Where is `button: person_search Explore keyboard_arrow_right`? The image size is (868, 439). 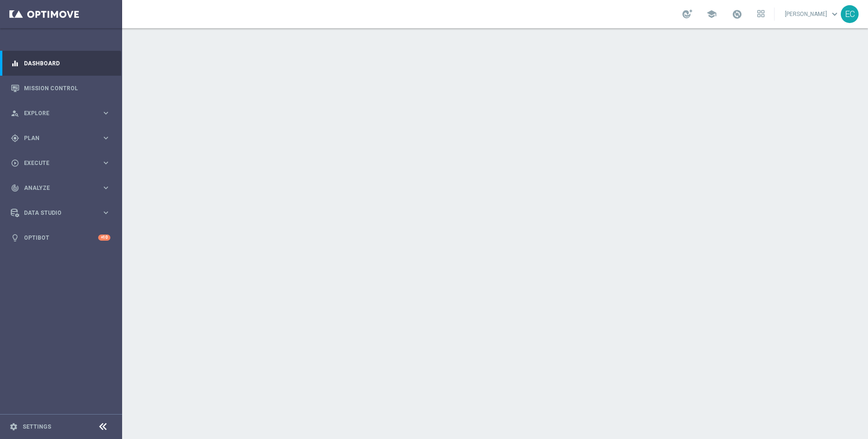
button: person_search Explore keyboard_arrow_right is located at coordinates (60, 113).